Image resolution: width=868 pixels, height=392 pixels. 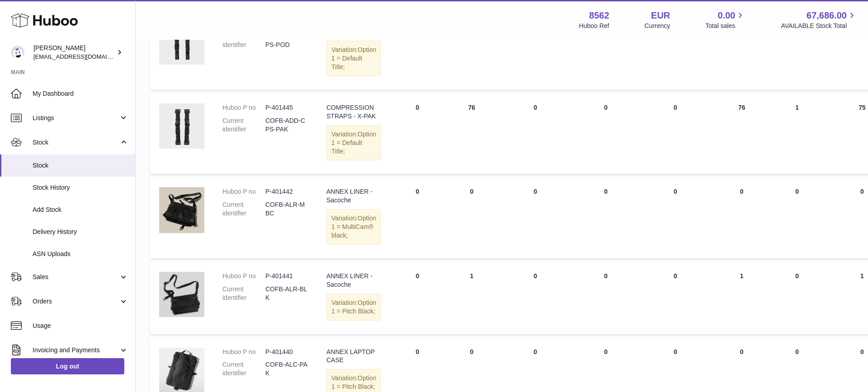 What do you see at coordinates (287, 125) in the screenshot?
I see `dd: COFB-ADD-CPS-PAK` at bounding box center [287, 125].